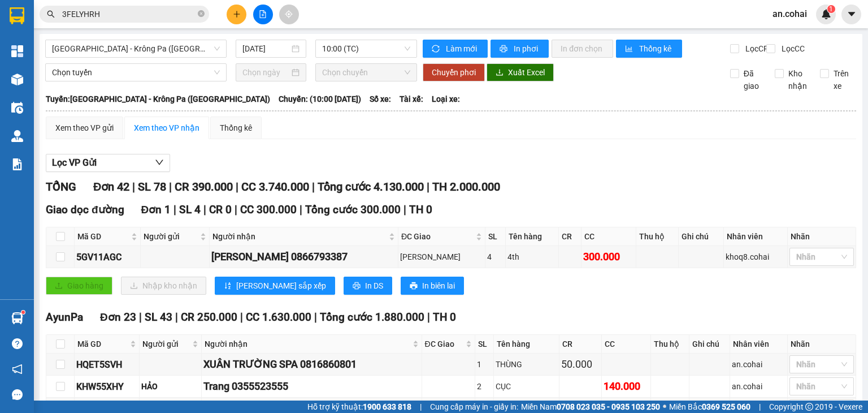 This screenshot has width=868, height=413. What do you see at coordinates (626, 344) in the screenshot?
I see `th: CC` at bounding box center [626, 344].